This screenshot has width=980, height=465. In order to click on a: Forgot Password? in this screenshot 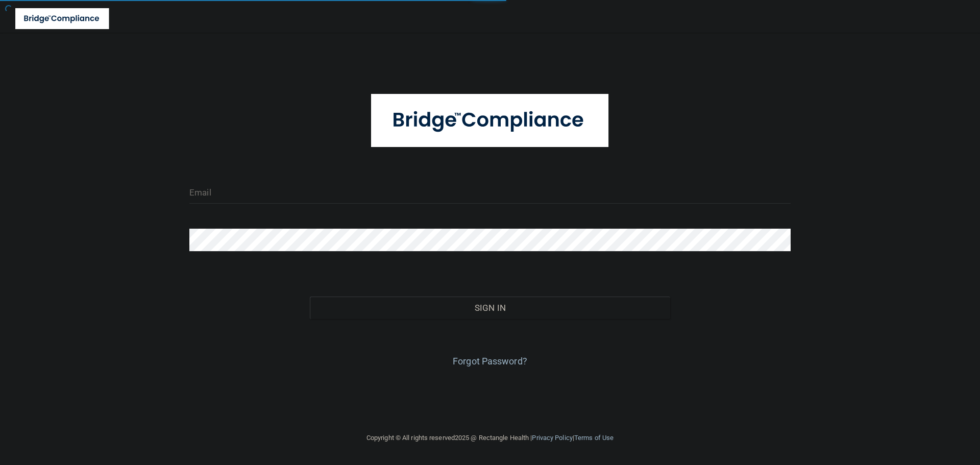, I will do `click(490, 361)`.